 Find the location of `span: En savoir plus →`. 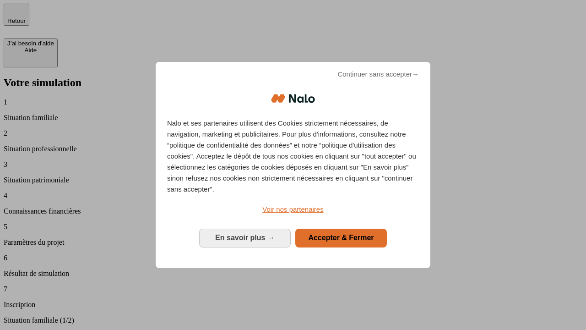

span: En savoir plus → is located at coordinates (245, 237).